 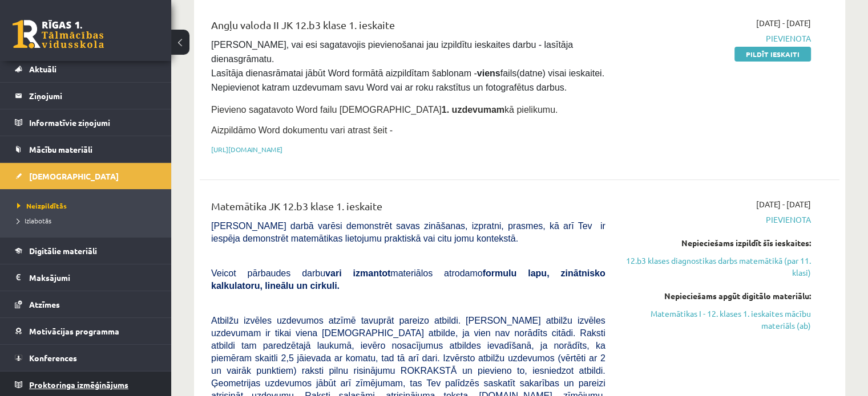 What do you see at coordinates (489, 73) in the screenshot?
I see `strong: viens` at bounding box center [489, 73].